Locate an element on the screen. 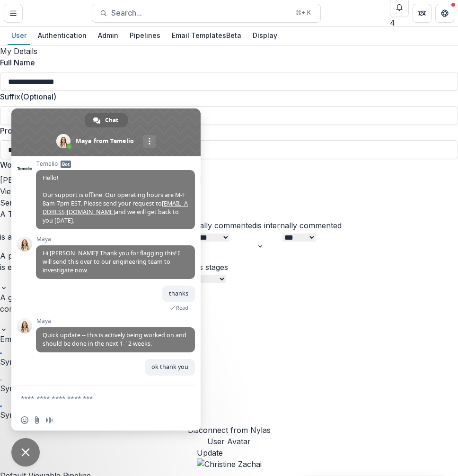  button: Partners is located at coordinates (423, 14).